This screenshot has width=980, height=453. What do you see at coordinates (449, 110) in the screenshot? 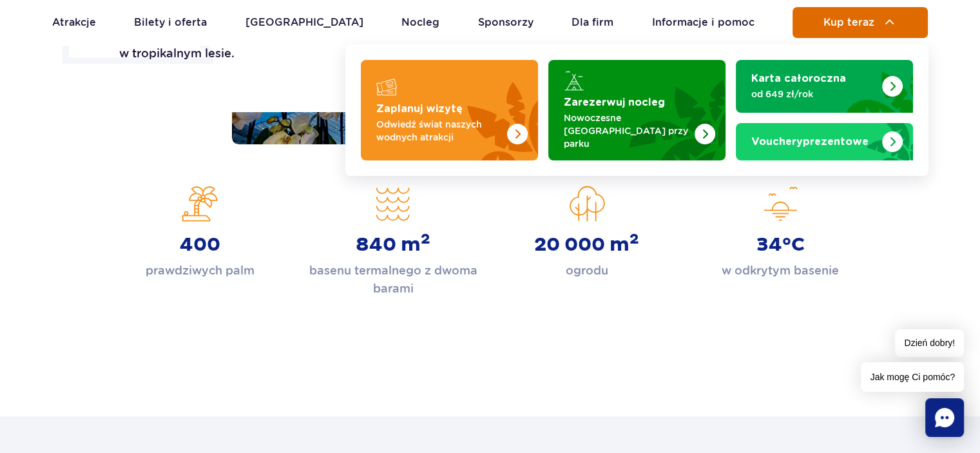
I see `a: Zaplanuj wizytę` at bounding box center [449, 110].